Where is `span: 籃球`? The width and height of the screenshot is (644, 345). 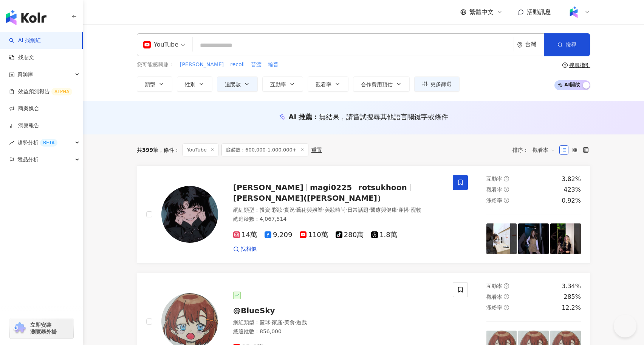 span: 籃球 is located at coordinates (265, 322).